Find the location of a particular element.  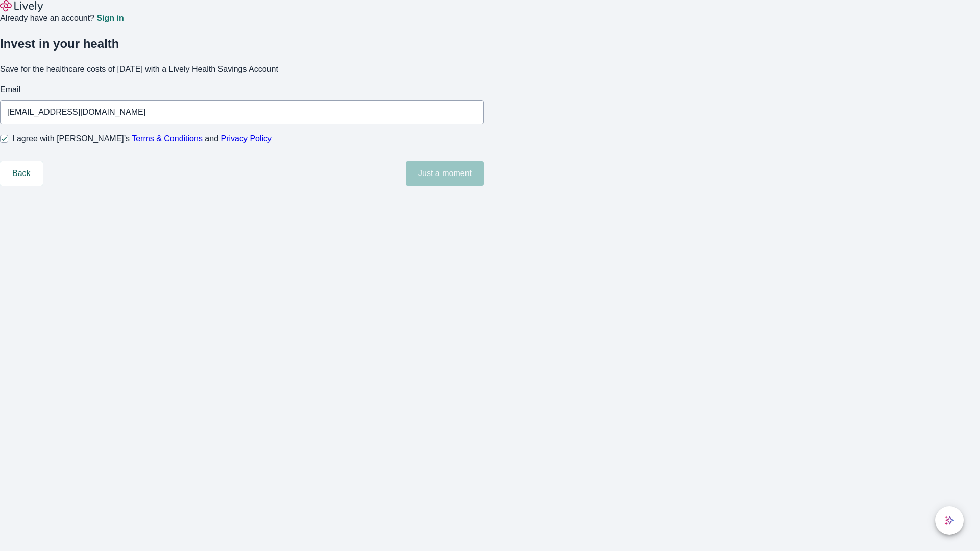

a: Sign in is located at coordinates (110, 18).